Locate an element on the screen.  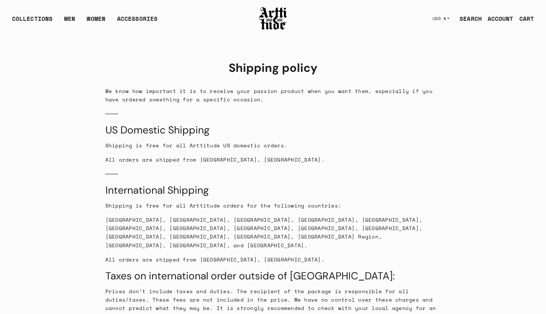
img: Arttitude is located at coordinates (273, 19).